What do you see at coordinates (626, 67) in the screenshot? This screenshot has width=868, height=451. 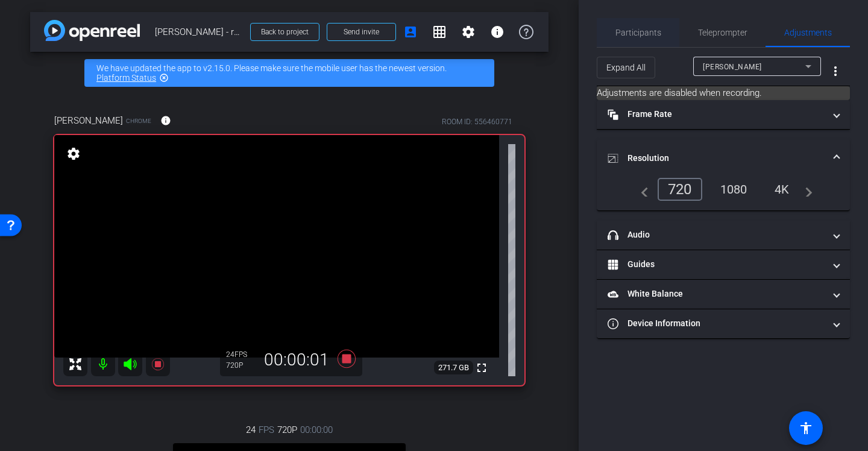 I see `button: Expand All` at bounding box center [626, 67].